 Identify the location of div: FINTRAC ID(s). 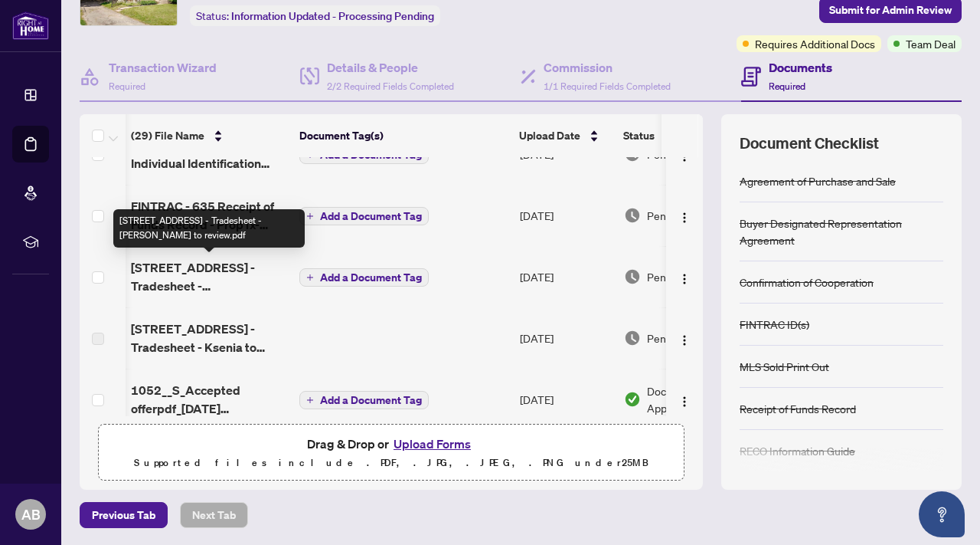
(774, 324).